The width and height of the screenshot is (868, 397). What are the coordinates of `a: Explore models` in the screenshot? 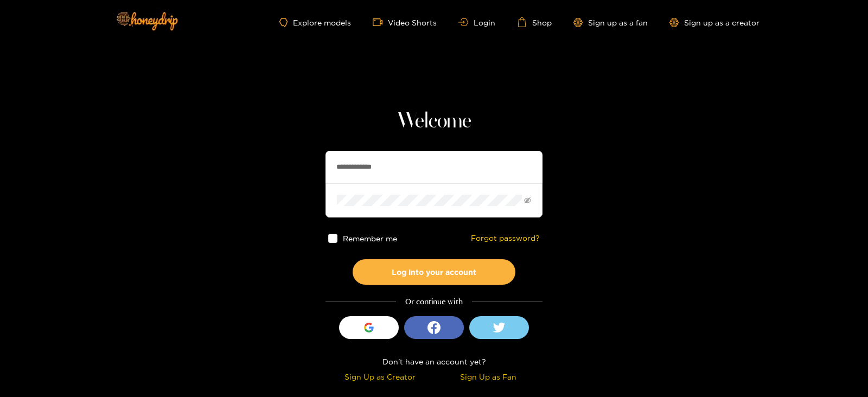 It's located at (316, 22).